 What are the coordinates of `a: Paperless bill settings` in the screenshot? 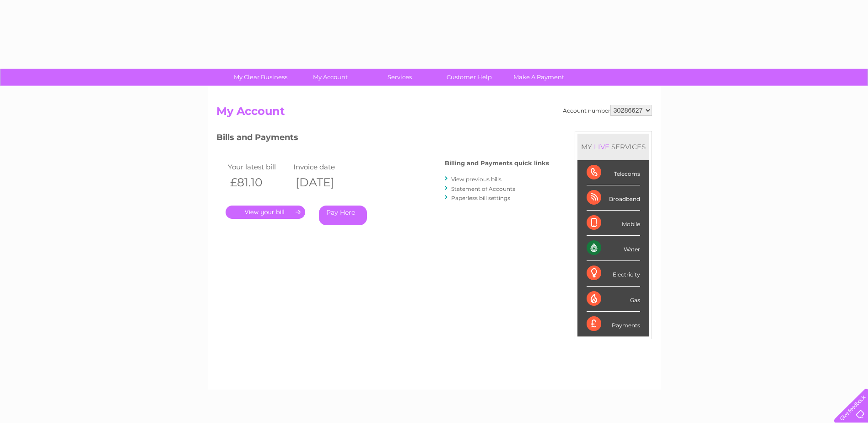 It's located at (481, 198).